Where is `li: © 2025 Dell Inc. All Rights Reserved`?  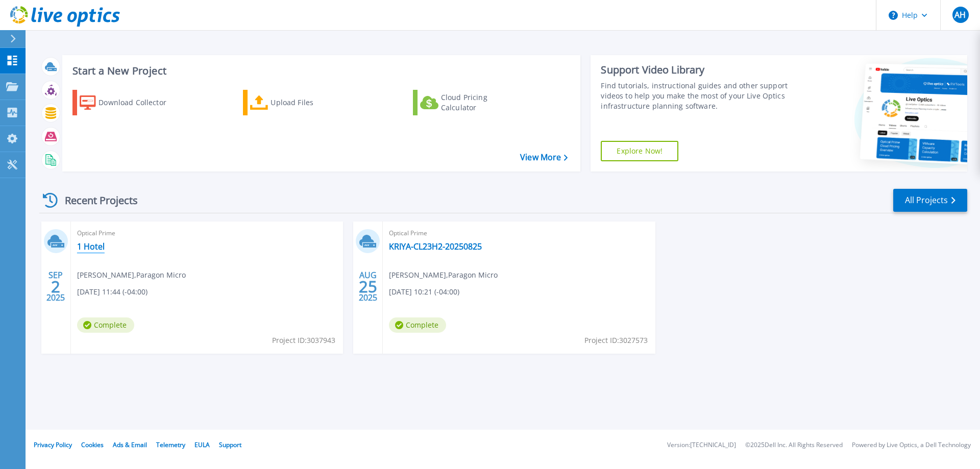 li: © 2025 Dell Inc. All Rights Reserved is located at coordinates (794, 445).